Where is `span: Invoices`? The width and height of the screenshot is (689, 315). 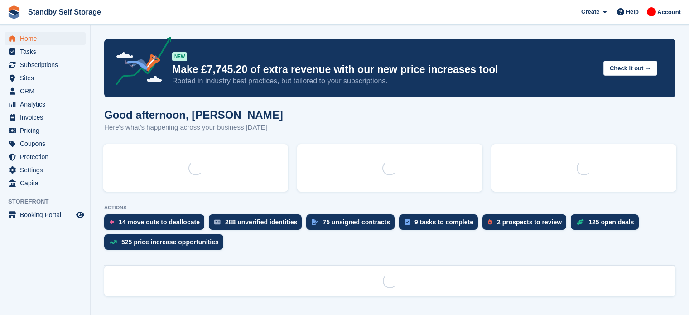
span: Invoices is located at coordinates (47, 117).